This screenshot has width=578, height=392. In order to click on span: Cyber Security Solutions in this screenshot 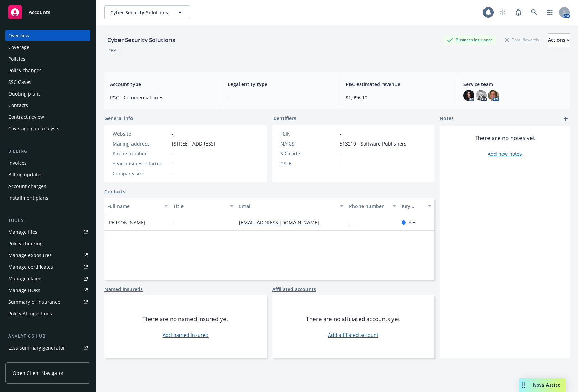, I will do `click(140, 12)`.